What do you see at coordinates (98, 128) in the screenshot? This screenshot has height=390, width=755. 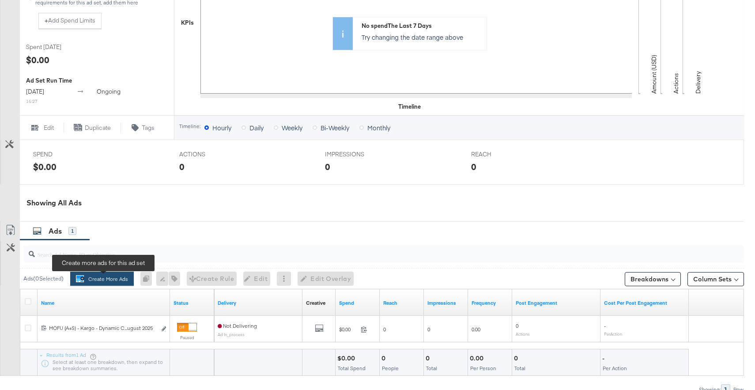 I see `span: Duplicate` at bounding box center [98, 128].